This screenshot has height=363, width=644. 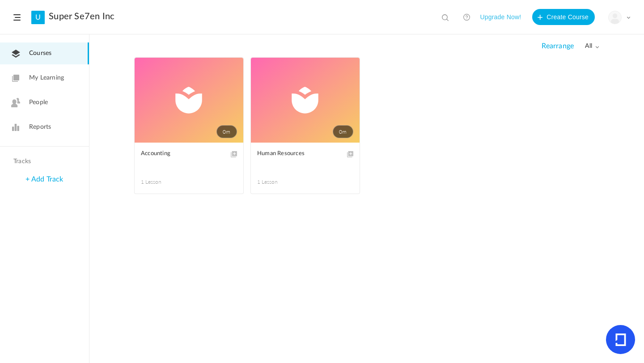 What do you see at coordinates (38, 102) in the screenshot?
I see `span: People` at bounding box center [38, 102].